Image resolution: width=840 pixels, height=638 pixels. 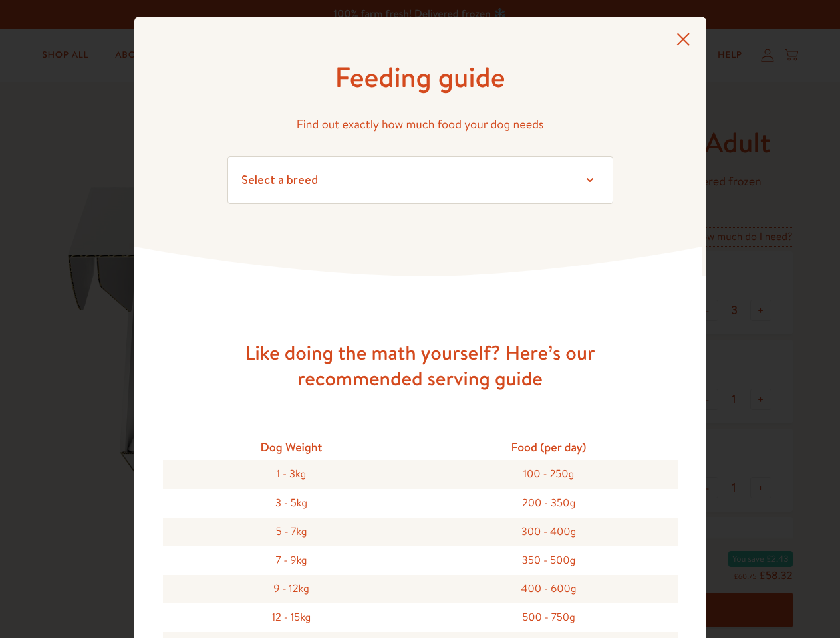 What do you see at coordinates (549, 560) in the screenshot?
I see `div: 350 - 500g` at bounding box center [549, 560].